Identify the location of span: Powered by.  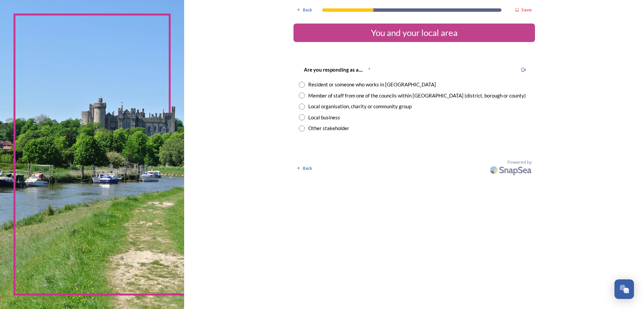
(520, 162).